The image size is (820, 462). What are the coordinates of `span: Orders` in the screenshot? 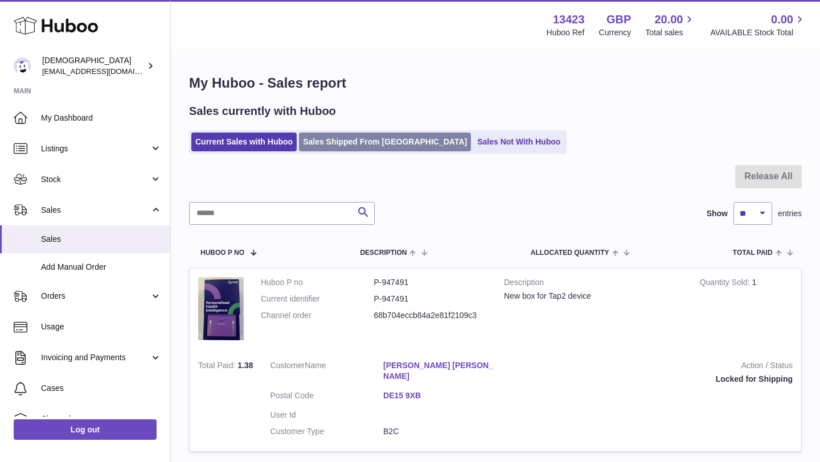 It's located at (95, 296).